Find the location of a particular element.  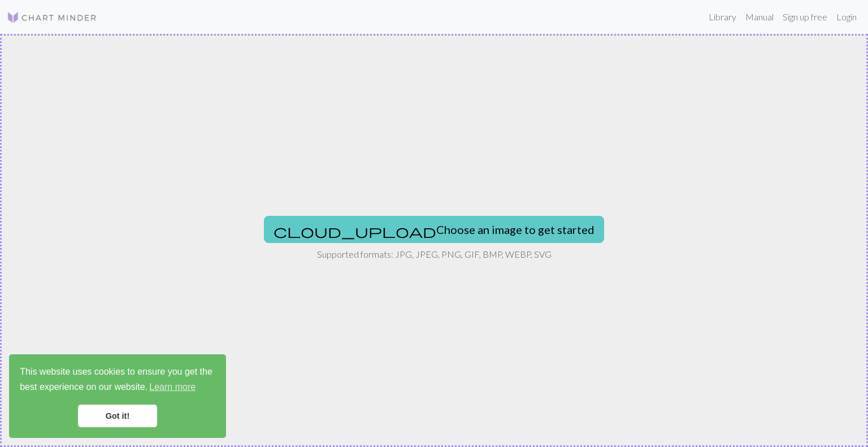

button: Choose an image to get started is located at coordinates (434, 229).